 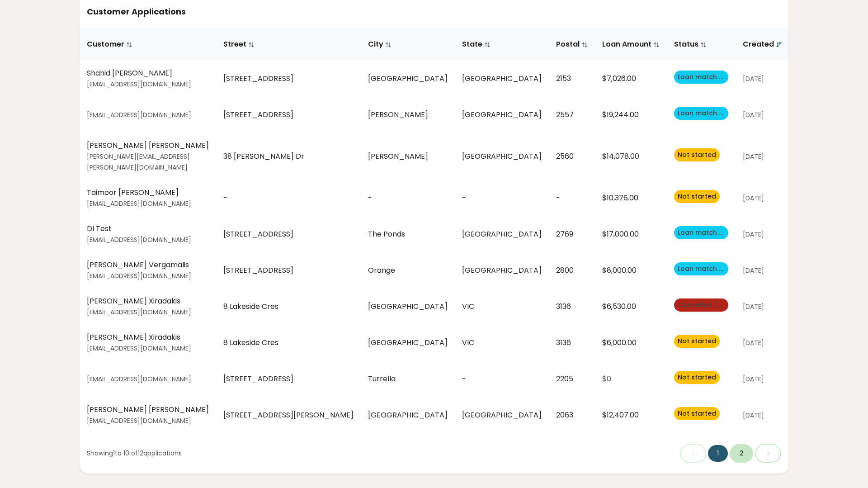 What do you see at coordinates (742, 453) in the screenshot?
I see `button: 2` at bounding box center [742, 453].